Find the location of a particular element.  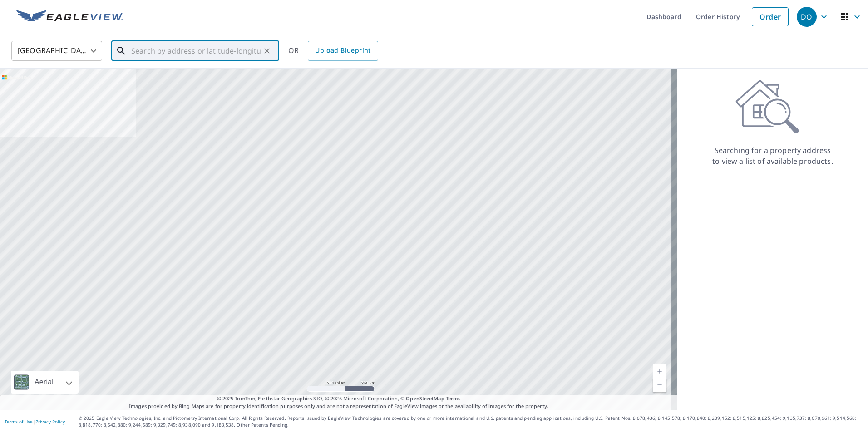

p: Searching for a property address to view a list of available products. is located at coordinates (773, 156).